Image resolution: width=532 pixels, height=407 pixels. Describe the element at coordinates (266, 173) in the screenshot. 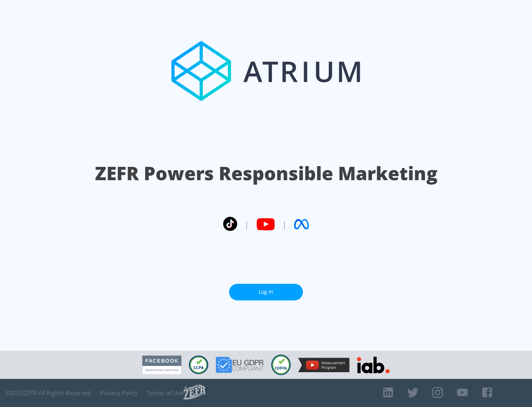

I see `h1: ZEFR Powers Responsible Marketing` at that location.